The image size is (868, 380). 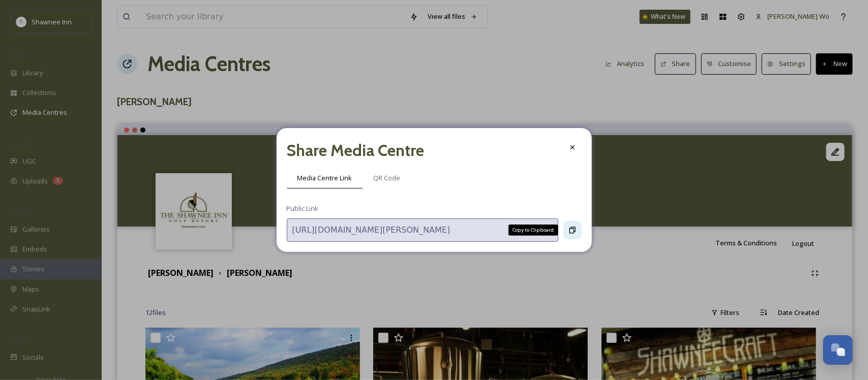 I want to click on span: QR Code, so click(x=387, y=178).